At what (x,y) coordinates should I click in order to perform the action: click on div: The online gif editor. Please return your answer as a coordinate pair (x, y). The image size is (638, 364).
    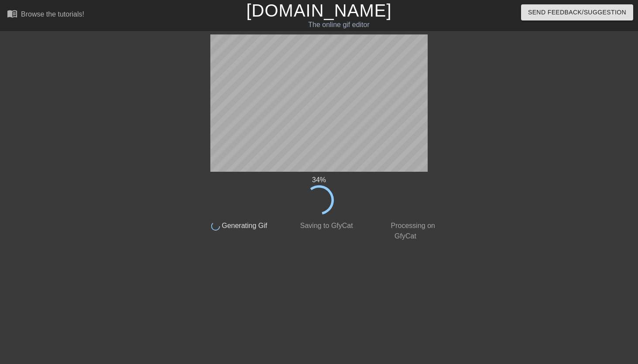
    Looking at the image, I should click on (339, 25).